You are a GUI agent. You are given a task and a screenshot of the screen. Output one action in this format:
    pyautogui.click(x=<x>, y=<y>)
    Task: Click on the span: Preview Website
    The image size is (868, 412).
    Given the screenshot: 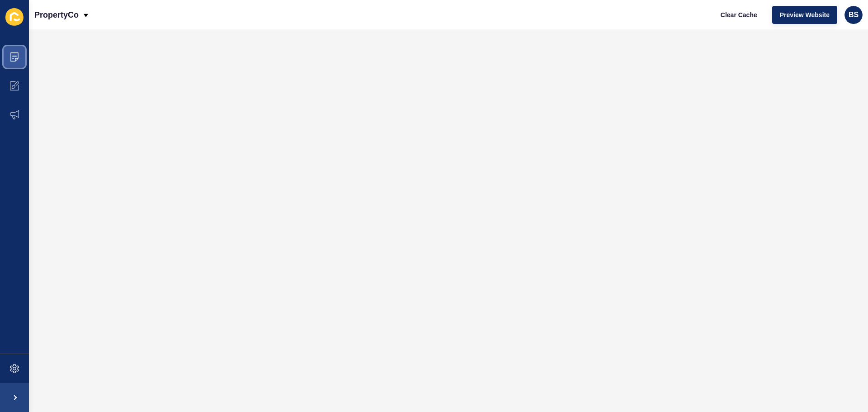 What is the action you would take?
    pyautogui.click(x=805, y=15)
    